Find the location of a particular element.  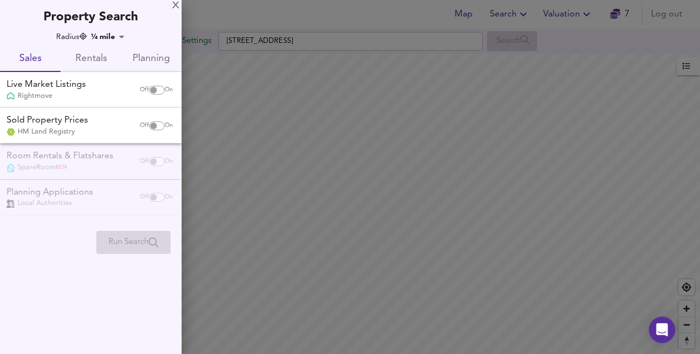

span: Planning is located at coordinates (151, 59).